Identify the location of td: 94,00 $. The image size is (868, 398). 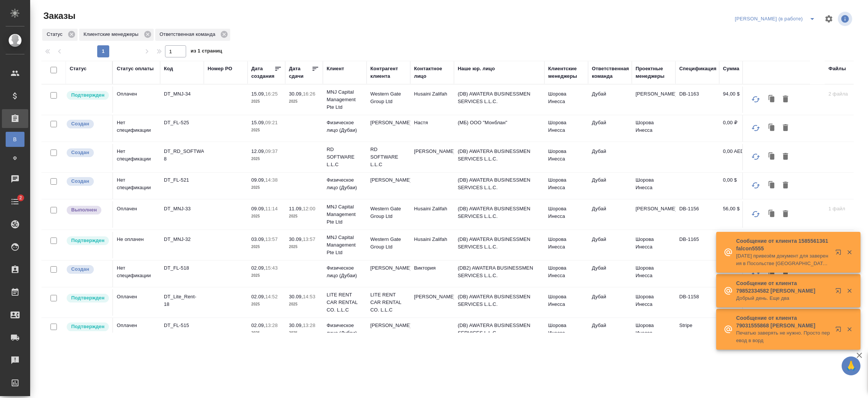
(738, 100).